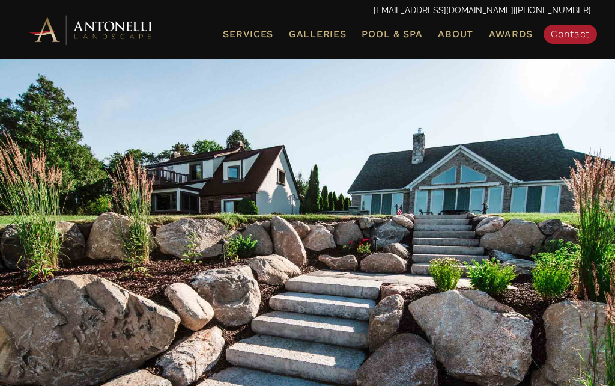 This screenshot has height=386, width=615. Describe the element at coordinates (248, 34) in the screenshot. I see `span: Services` at that location.